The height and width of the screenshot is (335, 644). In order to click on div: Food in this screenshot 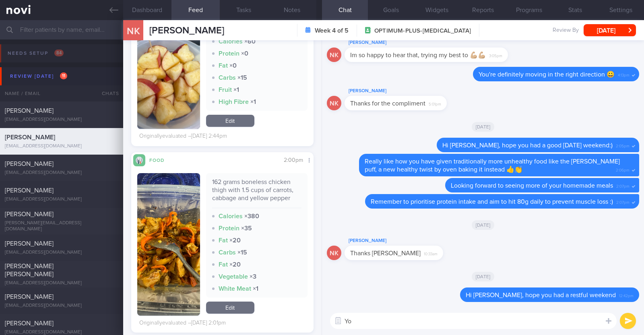, I will do `click(161, 159)`.